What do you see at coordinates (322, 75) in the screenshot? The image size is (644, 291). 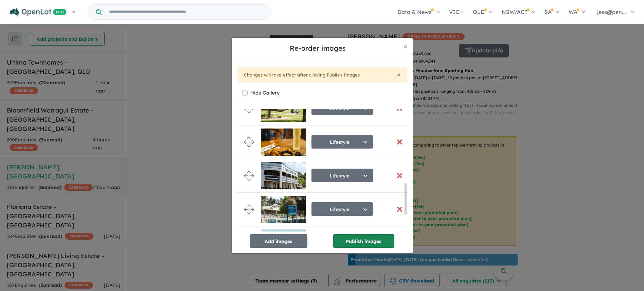 I see `div: Changes will take effect after clicking Publish Images` at bounding box center [322, 75].